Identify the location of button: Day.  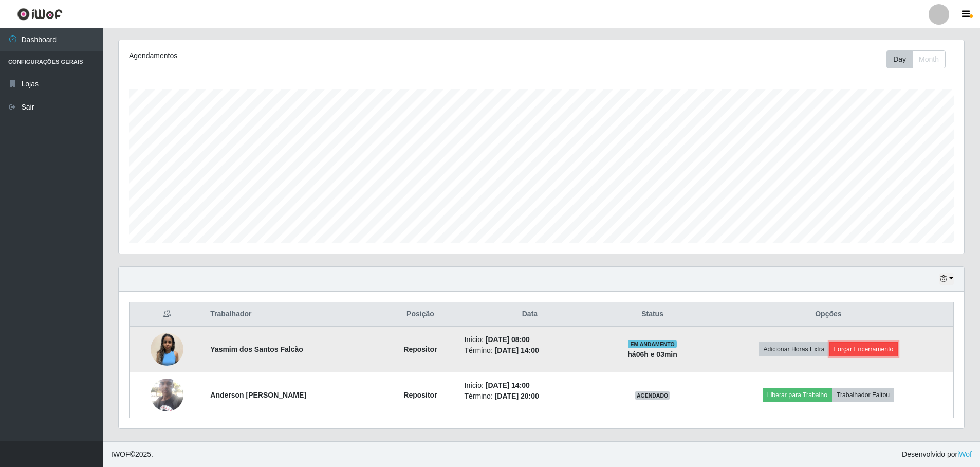
(899, 60).